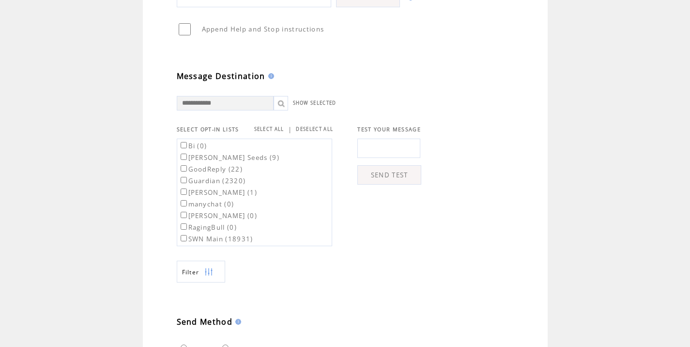 Image resolution: width=690 pixels, height=347 pixels. What do you see at coordinates (184, 168) in the screenshot?
I see `input: GoodReply (22)` at bounding box center [184, 168].